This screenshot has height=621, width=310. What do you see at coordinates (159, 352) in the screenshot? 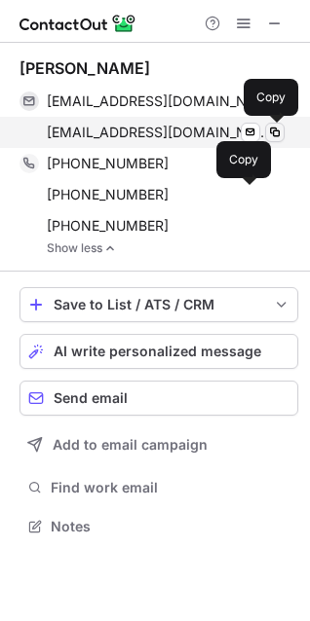
I see `button: AI write personalized message` at bounding box center [159, 352].